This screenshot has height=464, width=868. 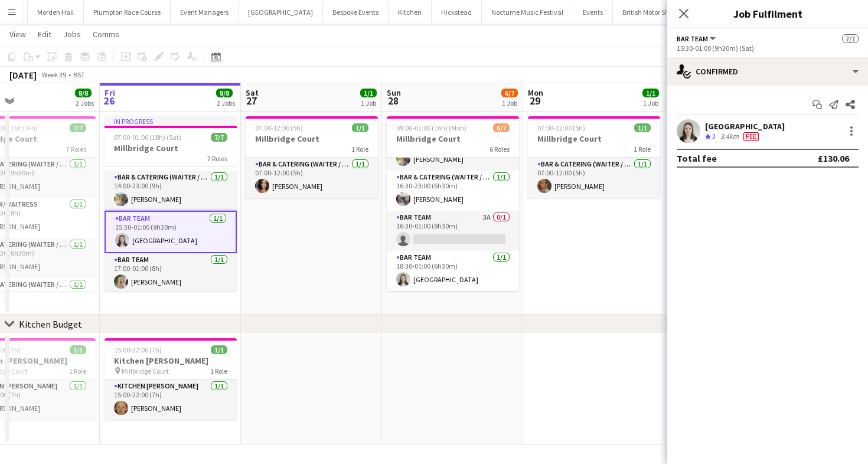 I want to click on h3: Job Fulfilment, so click(x=767, y=14).